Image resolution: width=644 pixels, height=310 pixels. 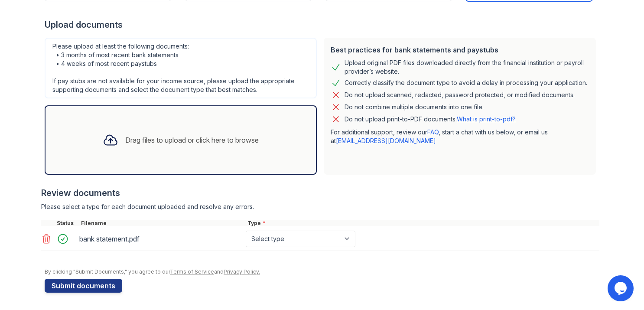 What do you see at coordinates (467, 67) in the screenshot?
I see `div: Upload original PDF files downloaded directly from the financial institution or payroll provider’...` at bounding box center [467, 67].